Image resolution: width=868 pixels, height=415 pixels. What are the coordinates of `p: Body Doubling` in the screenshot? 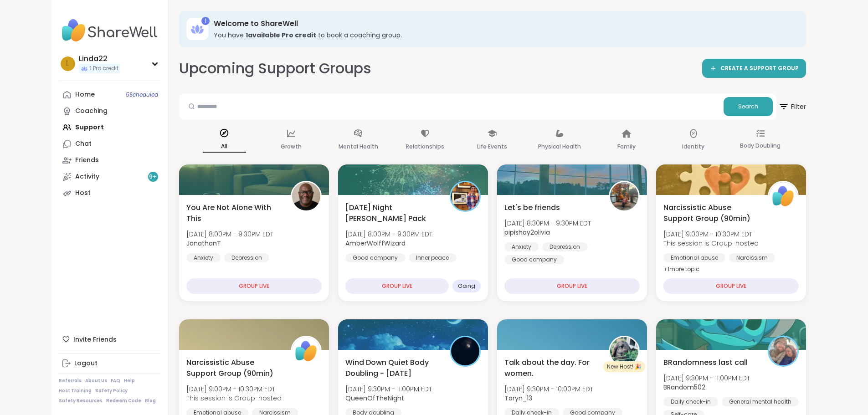 It's located at (760, 146).